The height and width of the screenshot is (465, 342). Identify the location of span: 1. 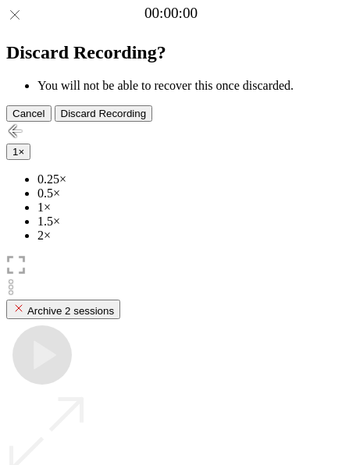
(15, 151).